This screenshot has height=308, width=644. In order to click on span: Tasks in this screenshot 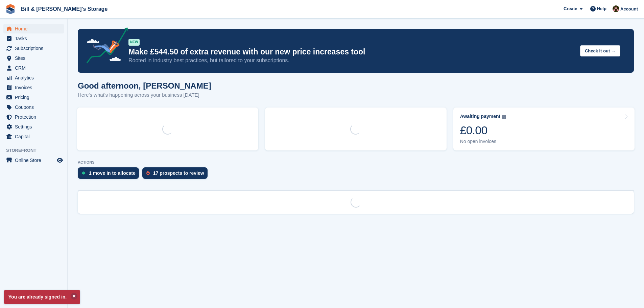, I will do `click(35, 39)`.